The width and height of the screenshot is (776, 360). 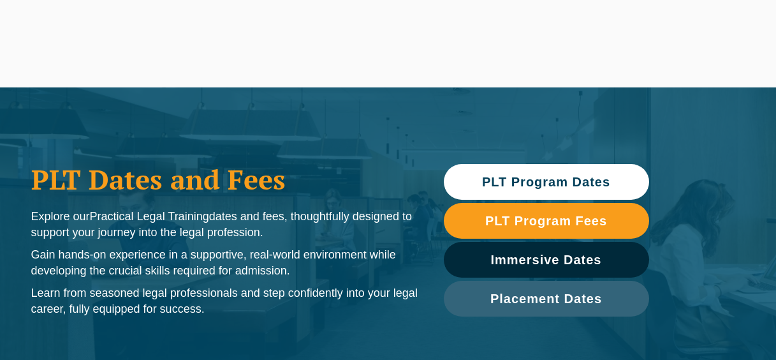 What do you see at coordinates (546, 182) in the screenshot?
I see `a: PLT Program Dates` at bounding box center [546, 182].